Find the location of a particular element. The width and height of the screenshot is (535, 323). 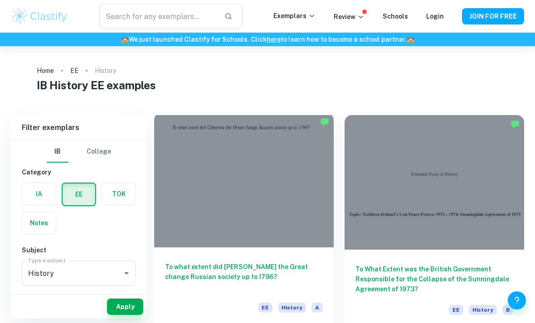

div: Filter type choice is located at coordinates (79, 152).